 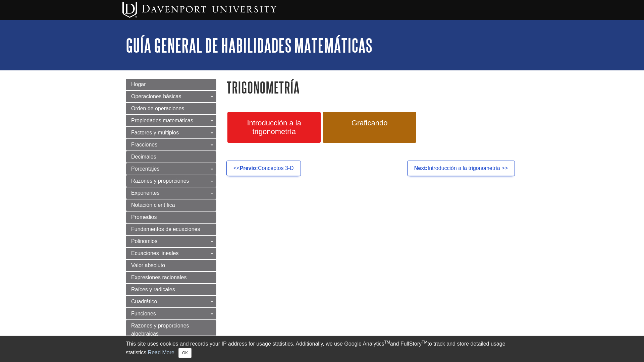 I want to click on span: Exponentes, so click(x=145, y=192).